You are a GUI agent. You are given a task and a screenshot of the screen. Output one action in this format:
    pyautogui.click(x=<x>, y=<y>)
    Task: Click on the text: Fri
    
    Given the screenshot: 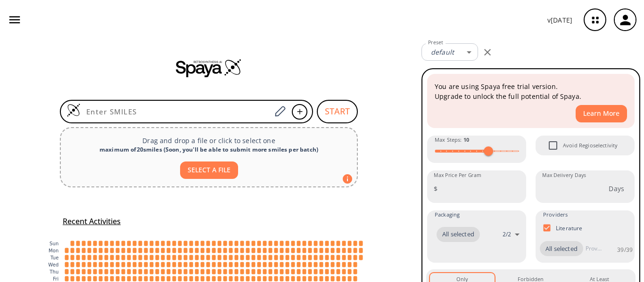 What is the action you would take?
    pyautogui.click(x=56, y=279)
    